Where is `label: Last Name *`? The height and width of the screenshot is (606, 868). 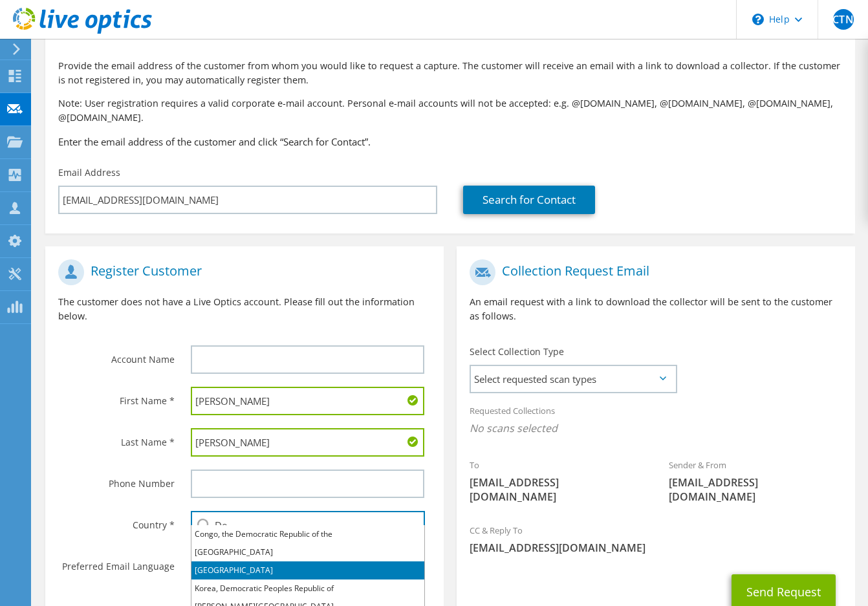 label: Last Name * is located at coordinates (117, 439).